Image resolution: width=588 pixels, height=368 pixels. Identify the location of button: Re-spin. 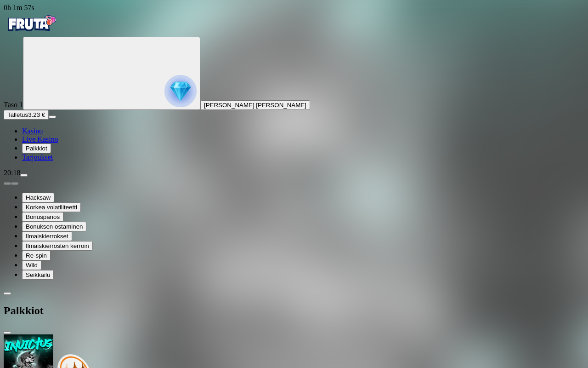
(36, 255).